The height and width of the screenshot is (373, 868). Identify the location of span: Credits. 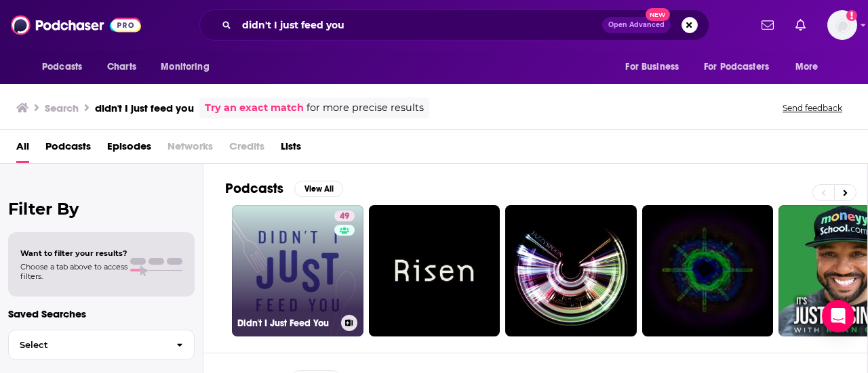
(246, 149).